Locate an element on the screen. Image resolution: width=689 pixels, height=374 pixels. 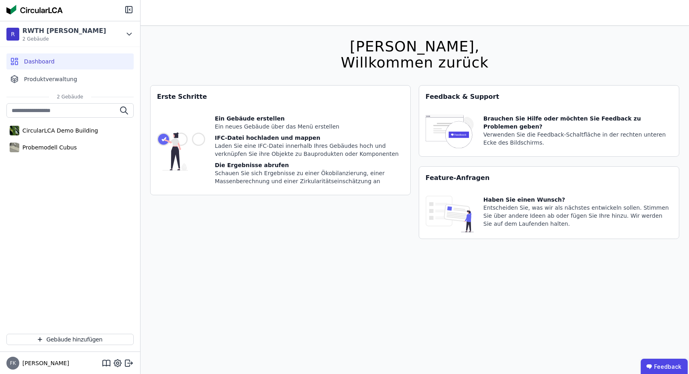
div: Laden Sie eine IFC-Datei innerhalb Ihres Gebäudes hoch und verknüpfen Sie ihre Objekte zu Bauprod... is located at coordinates (309, 150).